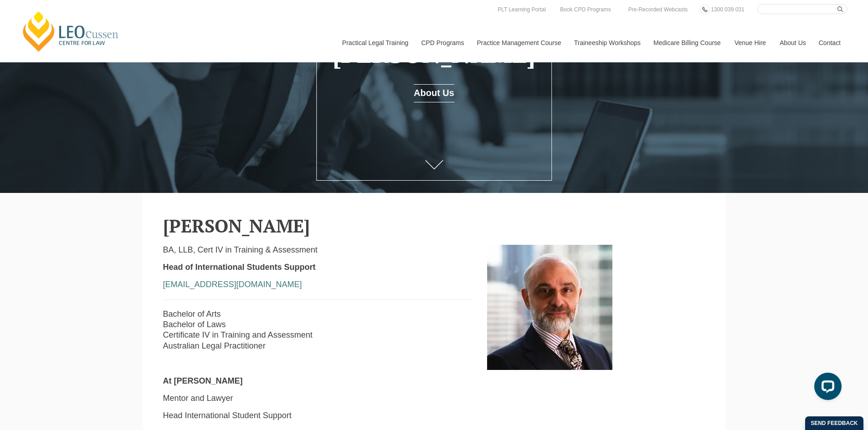  I want to click on p: Head International Student Support, so click(318, 416).